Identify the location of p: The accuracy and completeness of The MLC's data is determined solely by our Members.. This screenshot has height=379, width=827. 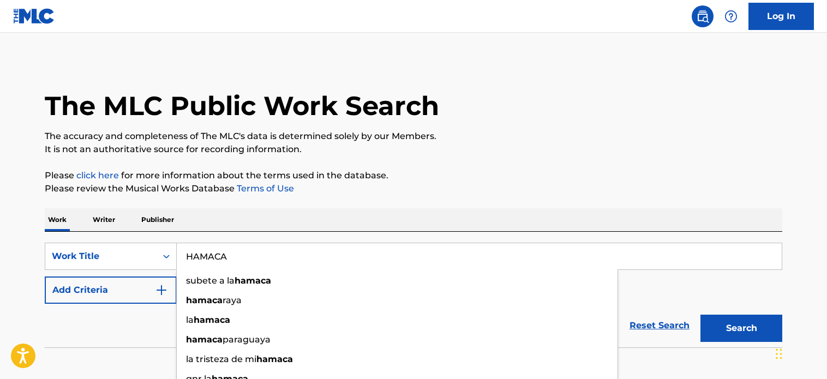
(414, 136).